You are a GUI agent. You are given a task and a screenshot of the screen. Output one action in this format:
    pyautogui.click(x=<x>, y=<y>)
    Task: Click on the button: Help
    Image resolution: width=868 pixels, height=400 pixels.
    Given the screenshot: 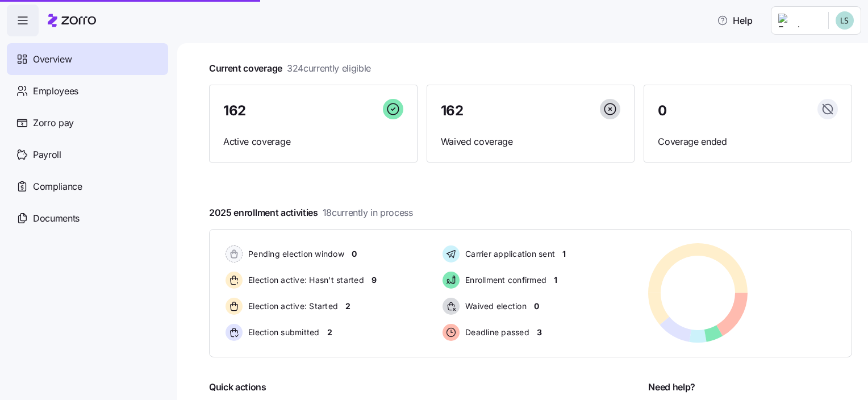 What is the action you would take?
    pyautogui.click(x=735, y=21)
    